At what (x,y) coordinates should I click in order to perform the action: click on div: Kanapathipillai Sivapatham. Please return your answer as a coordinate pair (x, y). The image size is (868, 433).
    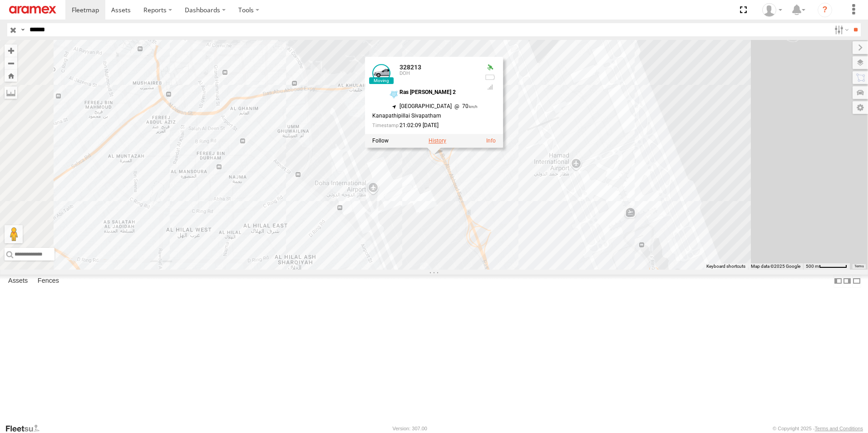
    Looking at the image, I should click on (425, 116).